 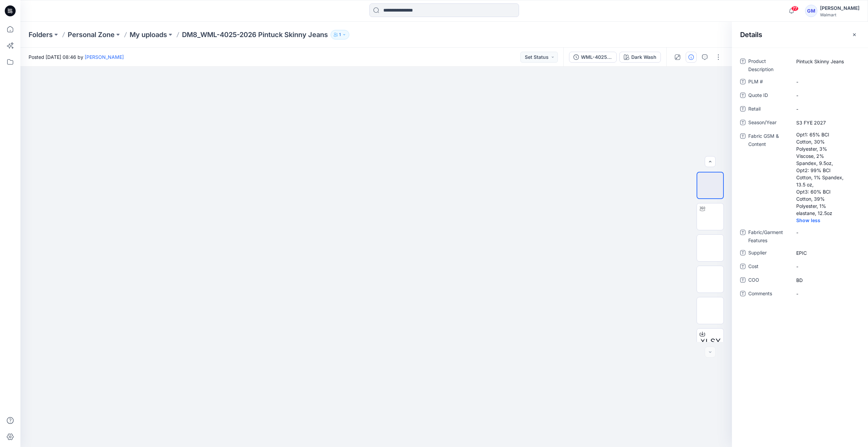 What do you see at coordinates (41, 34) in the screenshot?
I see `a: Folders` at bounding box center [41, 34].